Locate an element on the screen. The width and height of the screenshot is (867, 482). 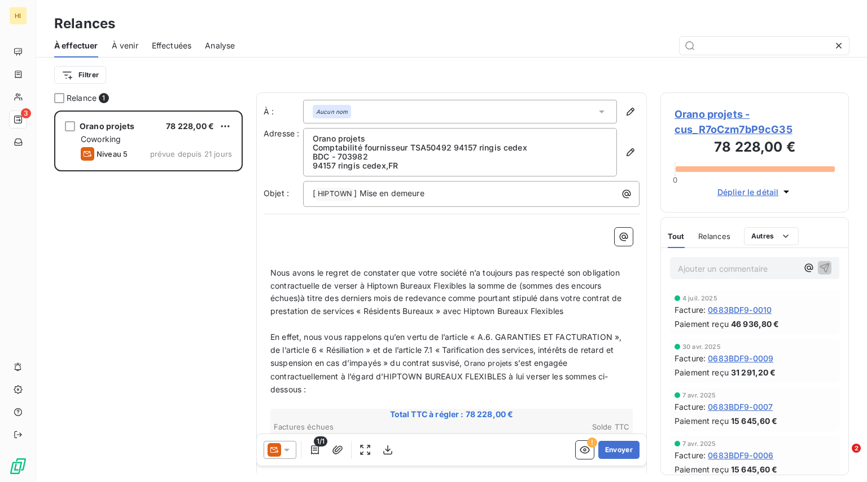
button: Envoyer is located at coordinates (618, 450).